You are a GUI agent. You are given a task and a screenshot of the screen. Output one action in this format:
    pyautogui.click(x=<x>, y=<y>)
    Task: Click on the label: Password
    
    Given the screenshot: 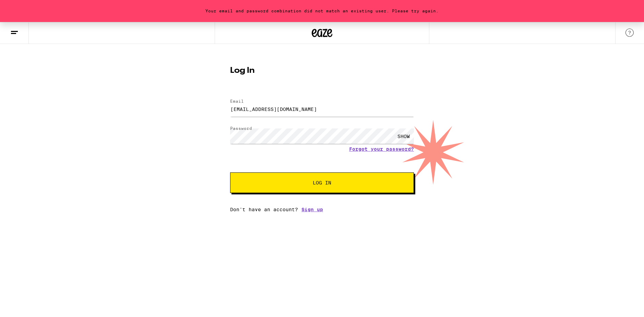 What is the action you would take?
    pyautogui.click(x=241, y=128)
    